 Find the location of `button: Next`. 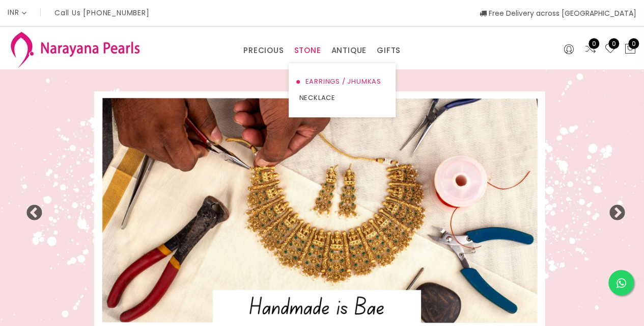

button: Next is located at coordinates (613, 209).